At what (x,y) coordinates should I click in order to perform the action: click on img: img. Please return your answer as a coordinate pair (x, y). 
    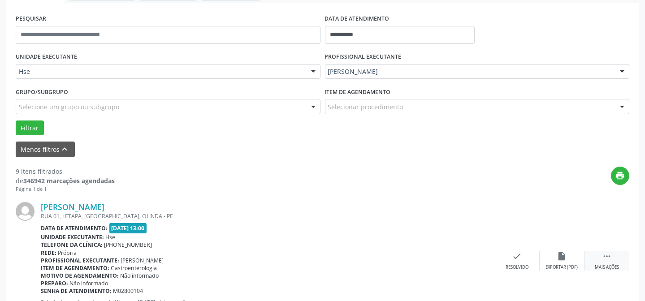
    Looking at the image, I should click on (25, 212).